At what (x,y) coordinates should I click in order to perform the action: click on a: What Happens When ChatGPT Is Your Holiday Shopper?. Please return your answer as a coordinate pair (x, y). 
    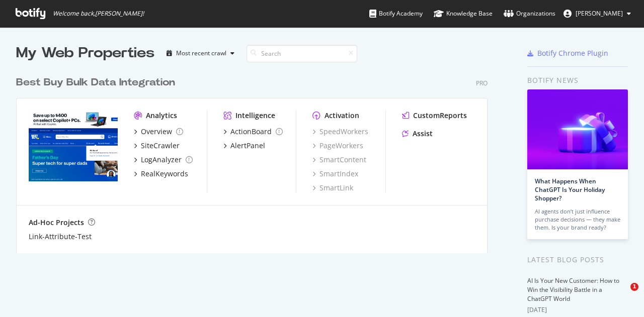
    Looking at the image, I should click on (569, 189).